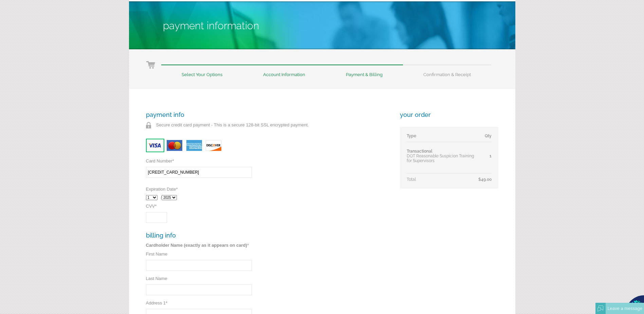 The width and height of the screenshot is (644, 314). I want to click on span: $49.00, so click(485, 179).